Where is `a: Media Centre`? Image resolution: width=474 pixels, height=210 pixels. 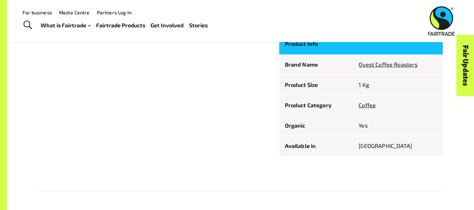 a: Media Centre is located at coordinates (74, 12).